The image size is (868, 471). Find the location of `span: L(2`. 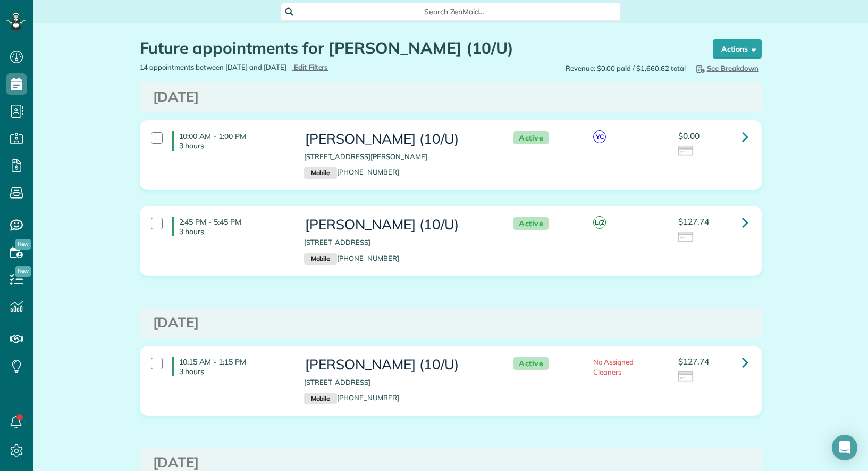

span: L(2 is located at coordinates (600, 222).